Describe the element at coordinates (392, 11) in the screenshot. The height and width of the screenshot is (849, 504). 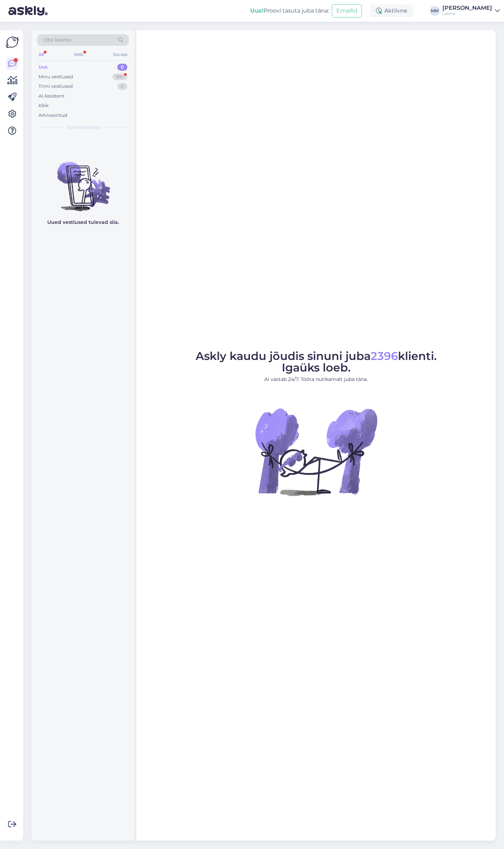
I see `div: Aktiivne` at that location.